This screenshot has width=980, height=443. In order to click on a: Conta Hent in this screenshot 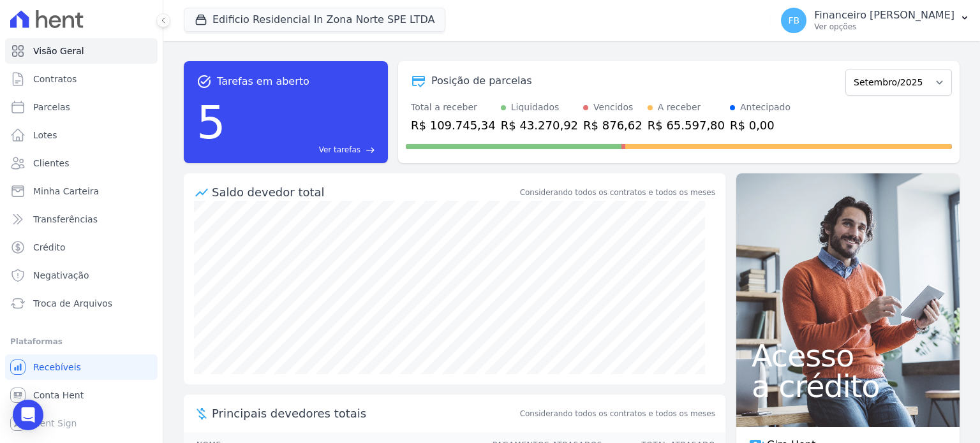, I will do `click(81, 395)`.